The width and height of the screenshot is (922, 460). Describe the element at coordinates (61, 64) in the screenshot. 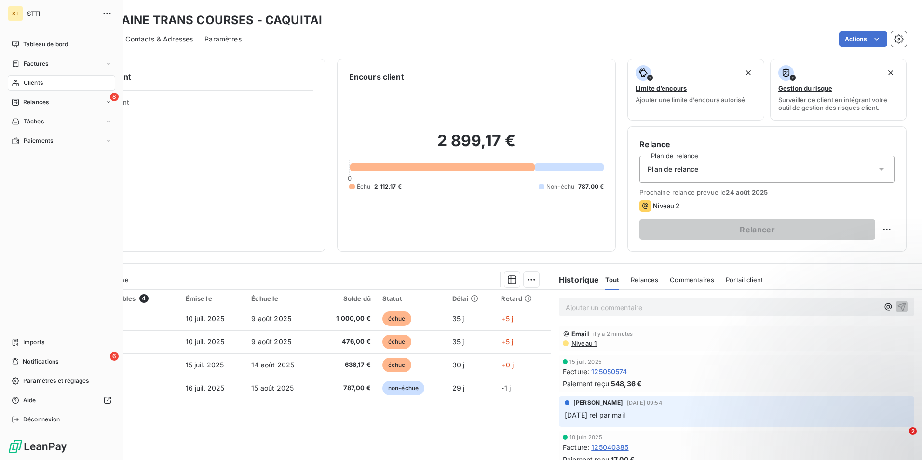

I see `a: Factures` at that location.